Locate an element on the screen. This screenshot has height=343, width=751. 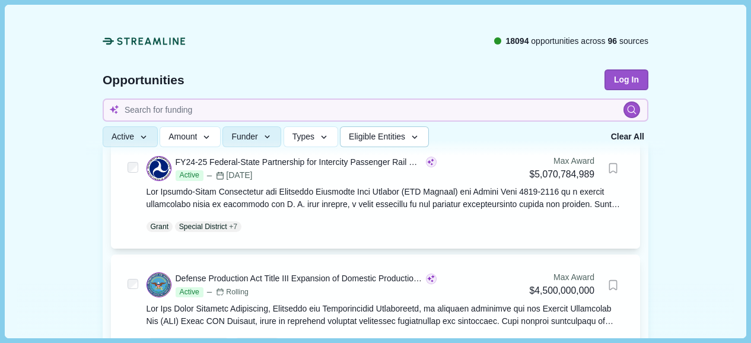
span: Amount is located at coordinates (183, 137).